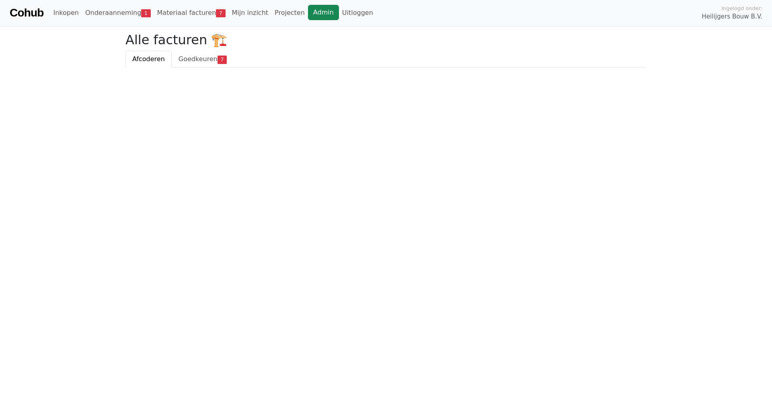 Image resolution: width=772 pixels, height=415 pixels. Describe the element at coordinates (148, 59) in the screenshot. I see `span: Afcoderen` at that location.